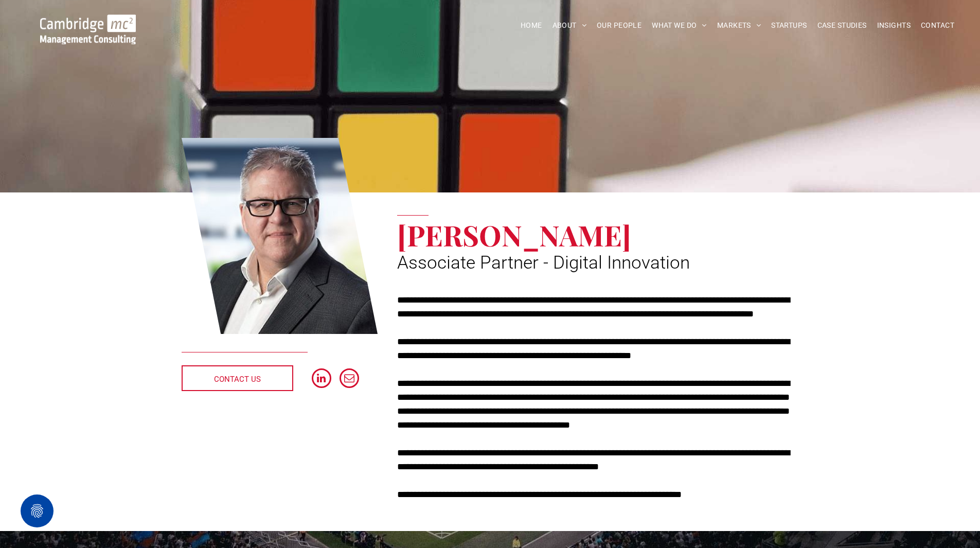 The height and width of the screenshot is (548, 980). Describe the element at coordinates (88, 21) in the screenshot. I see `a: Your Business Transformed | Cambridge Management Consulting` at that location.